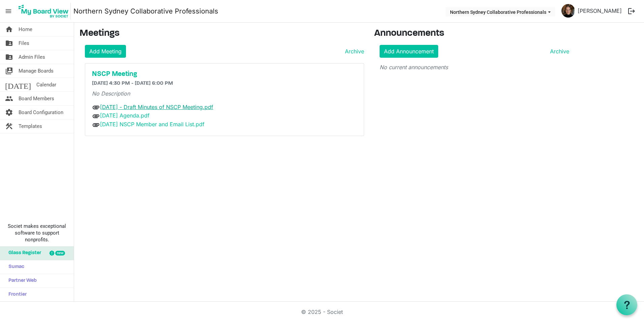 The height and width of the screenshot is (322, 644). What do you see at coordinates (37, 233) in the screenshot?
I see `span: Societ makes exceptional software to support nonprofits.` at bounding box center [37, 233].